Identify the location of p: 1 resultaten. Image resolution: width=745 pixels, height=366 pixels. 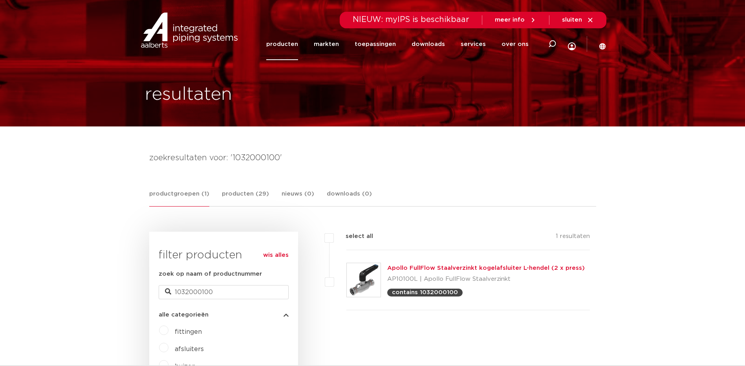
(573, 238).